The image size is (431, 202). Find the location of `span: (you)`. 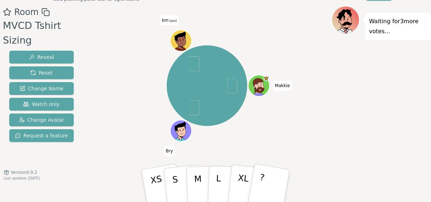

span: (you) is located at coordinates (173, 21).